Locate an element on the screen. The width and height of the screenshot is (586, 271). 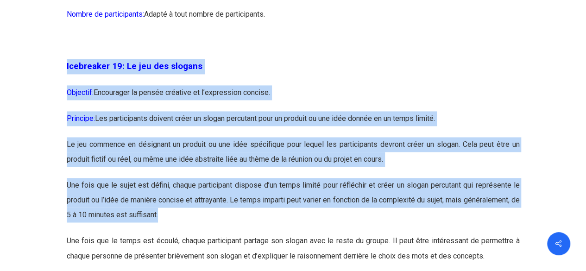
span: Nombre de participants: is located at coordinates (105, 14).